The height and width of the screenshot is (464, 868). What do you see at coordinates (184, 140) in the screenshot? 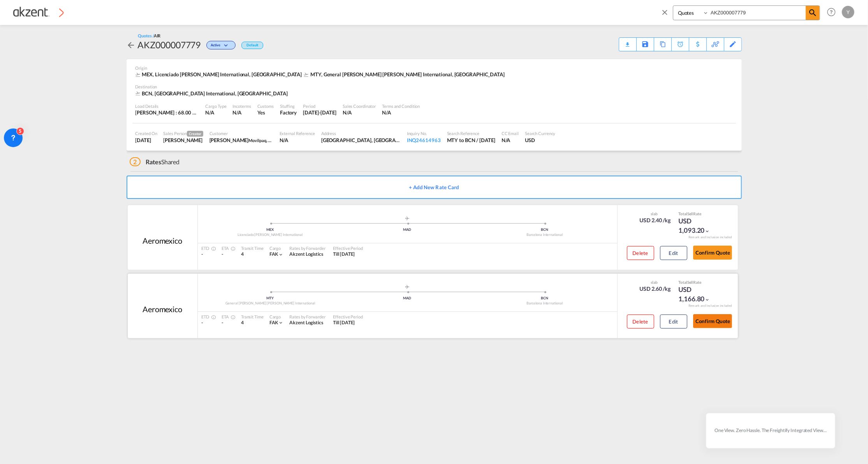
I see `div: Yazmin Ríos` at bounding box center [184, 140].